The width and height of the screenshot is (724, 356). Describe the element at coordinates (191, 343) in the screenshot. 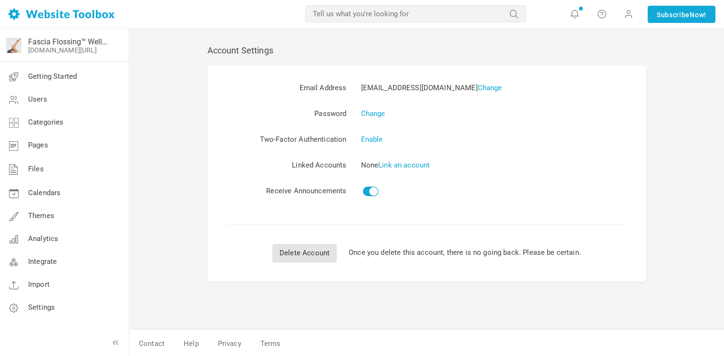

I see `a: Help` at that location.